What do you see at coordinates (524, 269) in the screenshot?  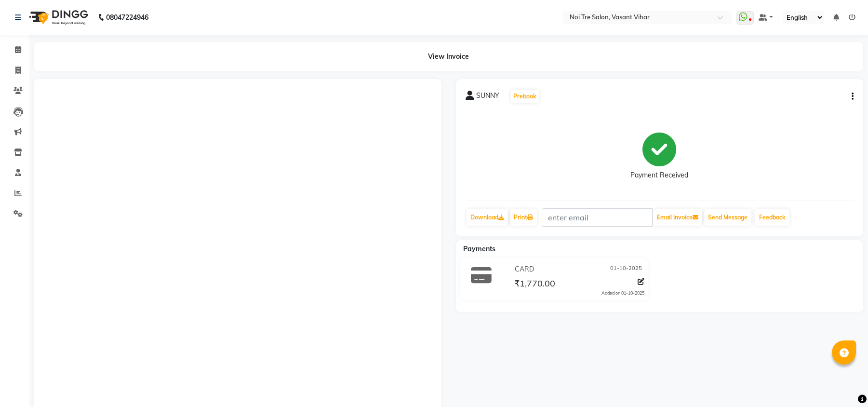 I see `span: CARD` at bounding box center [524, 269].